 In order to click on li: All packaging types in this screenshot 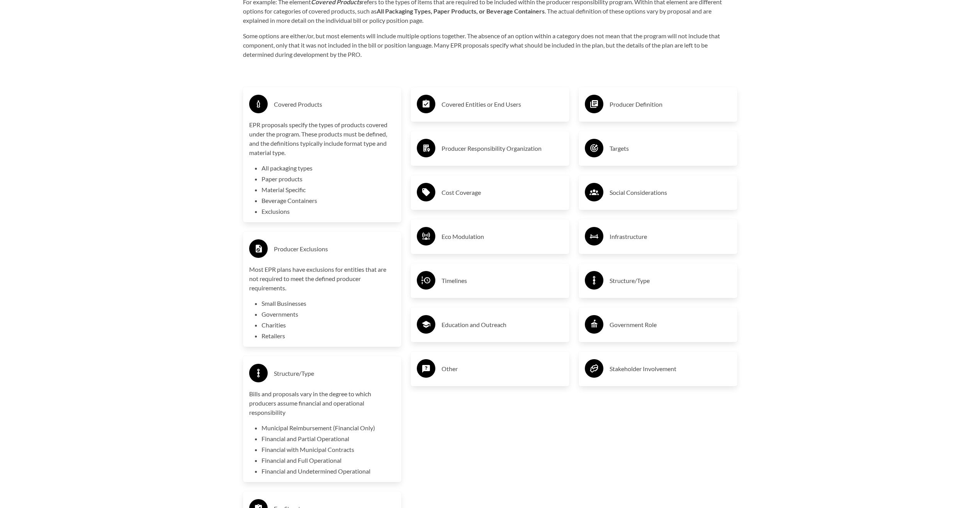, I will do `click(329, 168)`.